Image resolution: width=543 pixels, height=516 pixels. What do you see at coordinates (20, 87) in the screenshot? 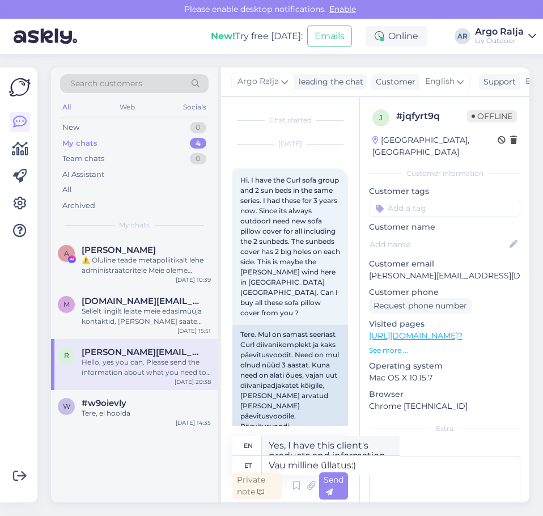
I see `img: Askly Logo` at bounding box center [20, 87].